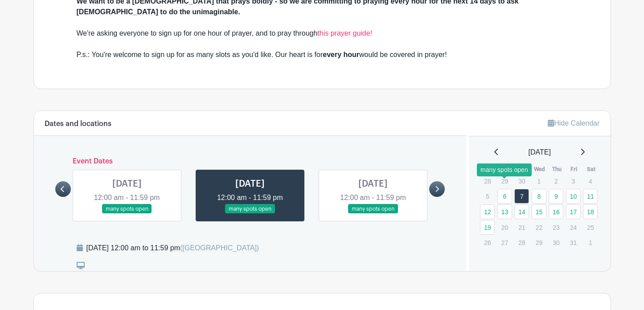 The image size is (644, 310). I want to click on a: 10, so click(573, 196).